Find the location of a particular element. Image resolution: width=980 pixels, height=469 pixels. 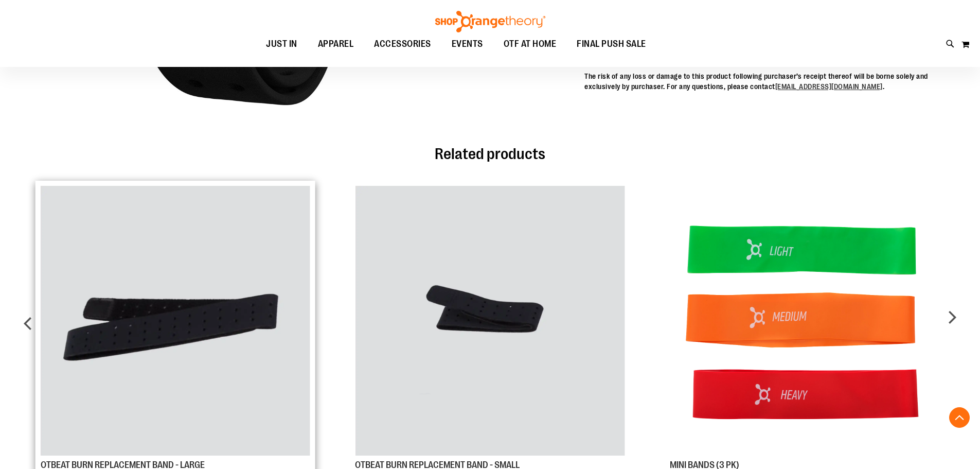

img: OTBEAT BURN REPLACEMENT BAND - LARGE is located at coordinates (175, 320).